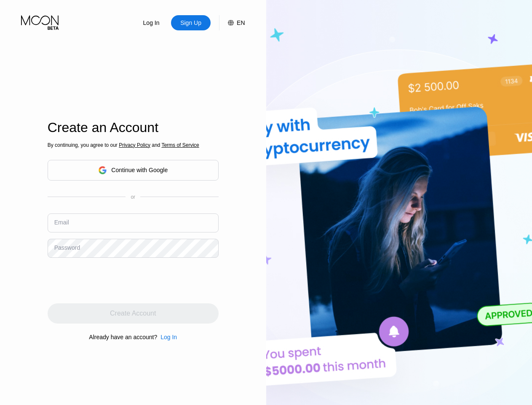 This screenshot has width=532, height=405. What do you see at coordinates (133, 145) in the screenshot?
I see `div: By continuing, you agree to our` at bounding box center [133, 145].